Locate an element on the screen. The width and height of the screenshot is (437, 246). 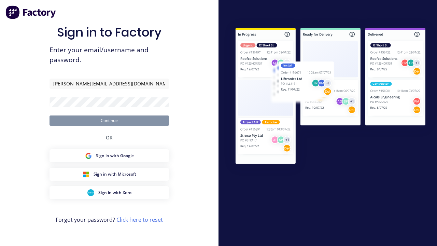
input: Email/Username is located at coordinates (109, 84).